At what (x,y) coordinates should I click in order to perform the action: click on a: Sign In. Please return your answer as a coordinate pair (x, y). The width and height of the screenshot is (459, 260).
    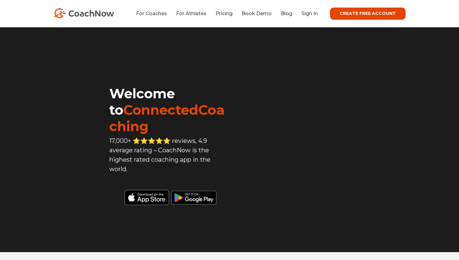
    Looking at the image, I should click on (309, 13).